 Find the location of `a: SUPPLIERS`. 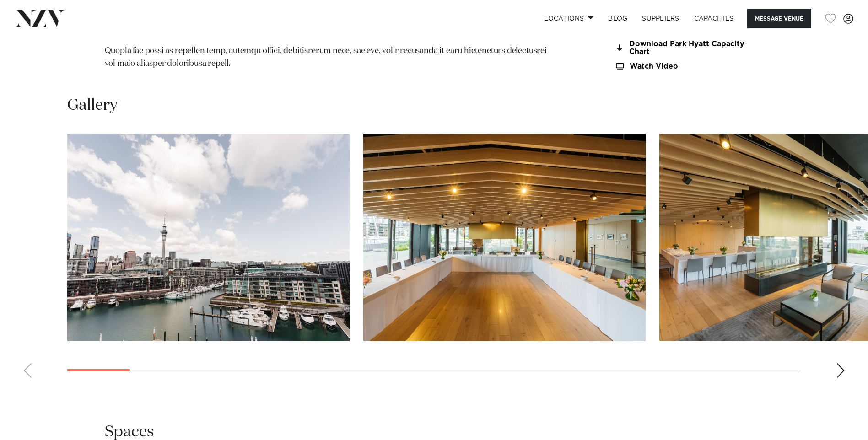

a: SUPPLIERS is located at coordinates (660, 18).